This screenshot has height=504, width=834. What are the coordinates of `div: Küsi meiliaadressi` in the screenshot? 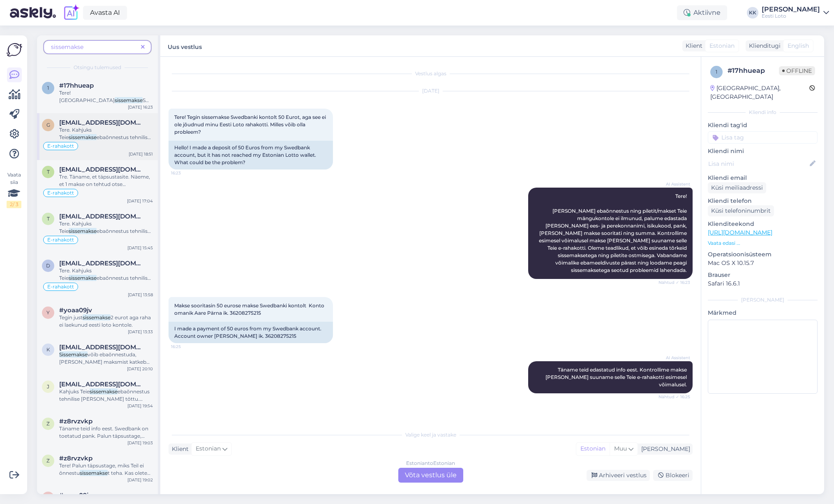 It's located at (737, 188).